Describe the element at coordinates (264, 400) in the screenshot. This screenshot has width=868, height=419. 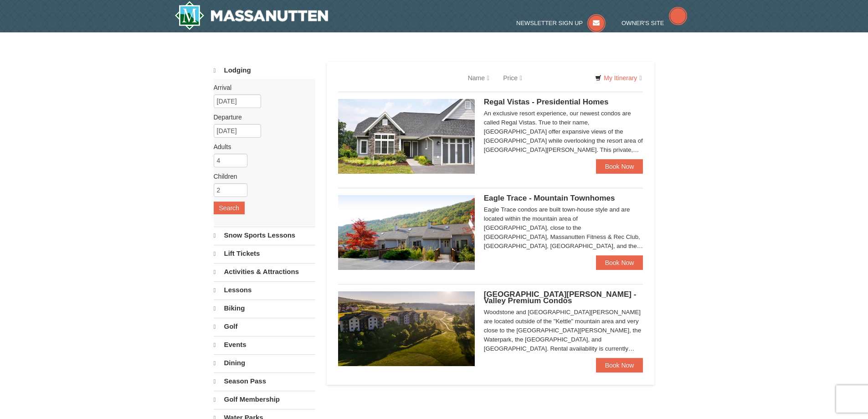
I see `a: Golf Membership` at that location.